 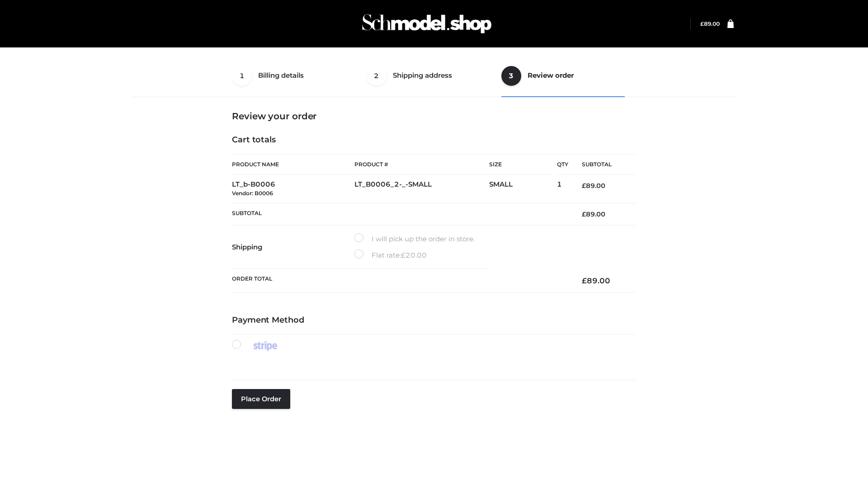 What do you see at coordinates (400, 280) in the screenshot?
I see `th: Order Total` at bounding box center [400, 280].